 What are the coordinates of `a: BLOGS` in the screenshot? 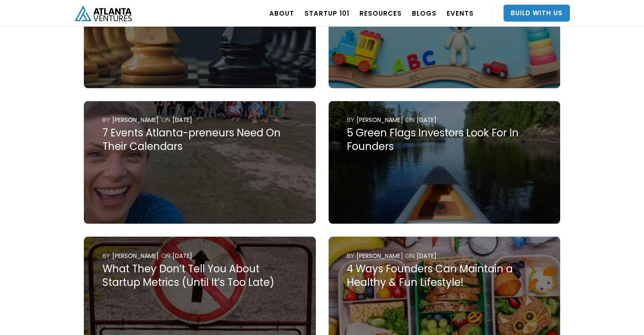 It's located at (424, 13).